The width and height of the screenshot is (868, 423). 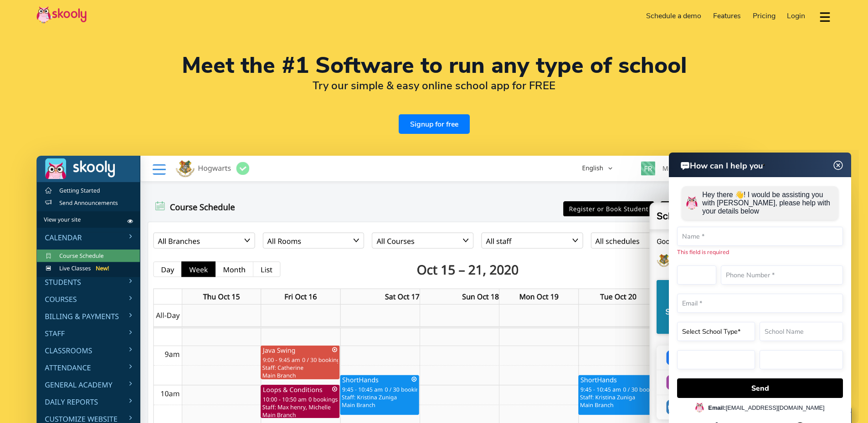 I want to click on a: Schedule a demo, so click(x=674, y=16).